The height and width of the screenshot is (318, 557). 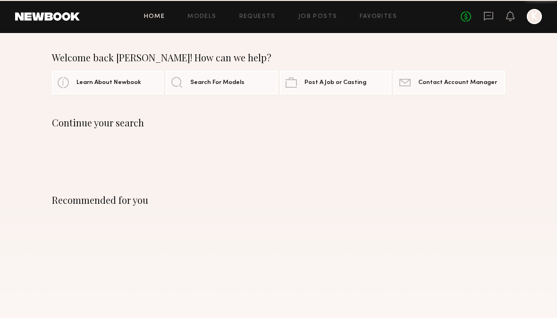 I want to click on a: Requests, so click(x=257, y=17).